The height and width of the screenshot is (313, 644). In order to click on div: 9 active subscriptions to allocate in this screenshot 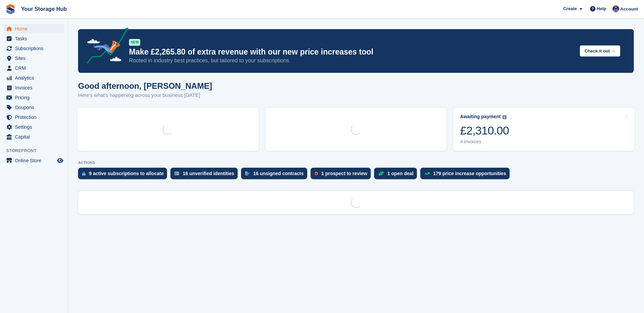, I will do `click(126, 174)`.